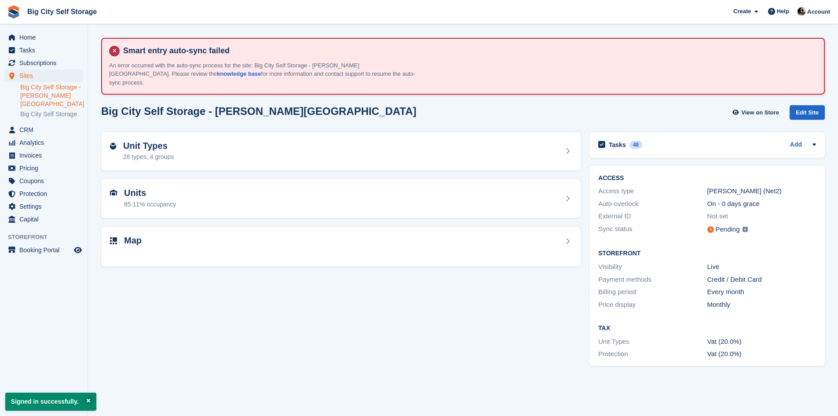 The height and width of the screenshot is (416, 838). Describe the element at coordinates (133, 240) in the screenshot. I see `h2: Map` at that location.